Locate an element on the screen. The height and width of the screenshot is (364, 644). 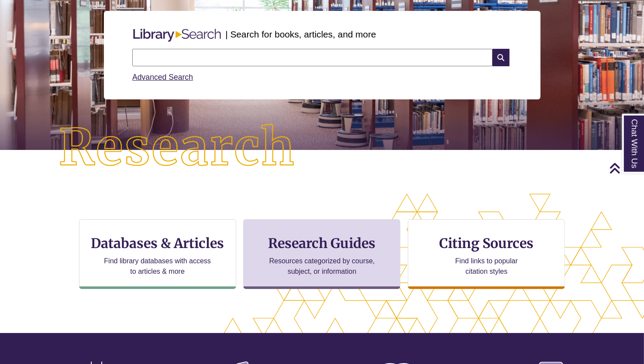
p: Find links to popular citation styles is located at coordinates (486, 267).